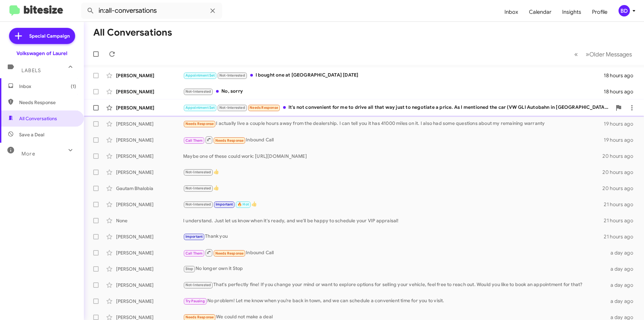  I want to click on span: Labels, so click(32, 71).